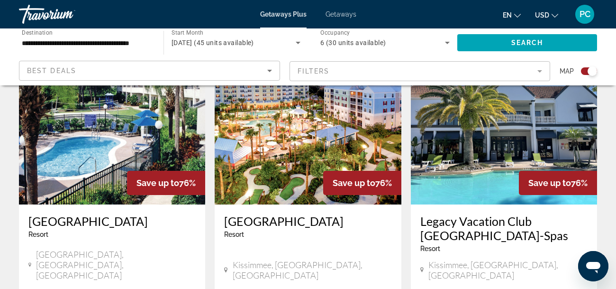 This screenshot has width=616, height=289. Describe the element at coordinates (420, 71) in the screenshot. I see `button: Filter` at that location.